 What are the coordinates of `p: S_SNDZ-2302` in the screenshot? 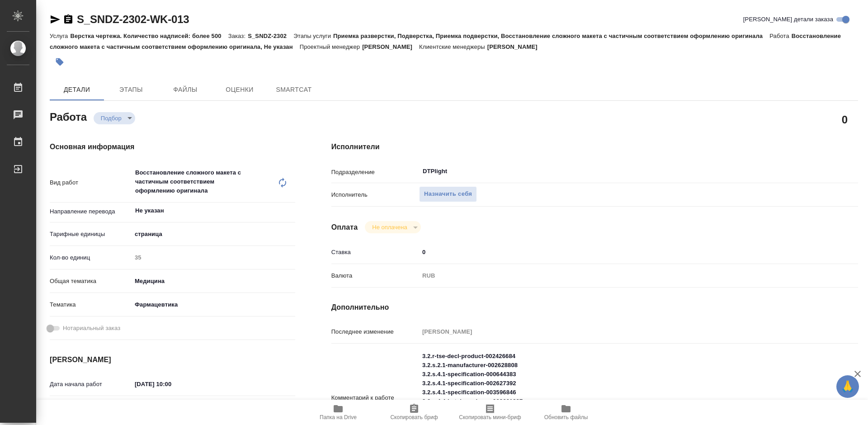 It's located at (270, 35).